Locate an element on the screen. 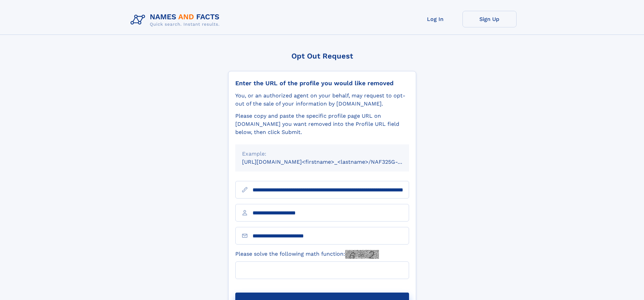 This screenshot has width=644, height=300. label: Please solve the following math function: is located at coordinates (307, 254).